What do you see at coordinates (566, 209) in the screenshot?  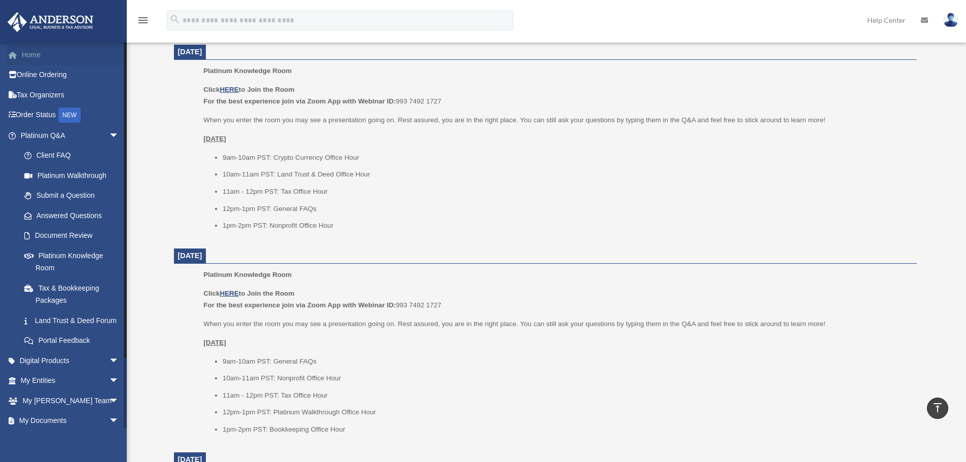 I see `li: 12pm-1pm PST: General FAQs` at bounding box center [566, 209].